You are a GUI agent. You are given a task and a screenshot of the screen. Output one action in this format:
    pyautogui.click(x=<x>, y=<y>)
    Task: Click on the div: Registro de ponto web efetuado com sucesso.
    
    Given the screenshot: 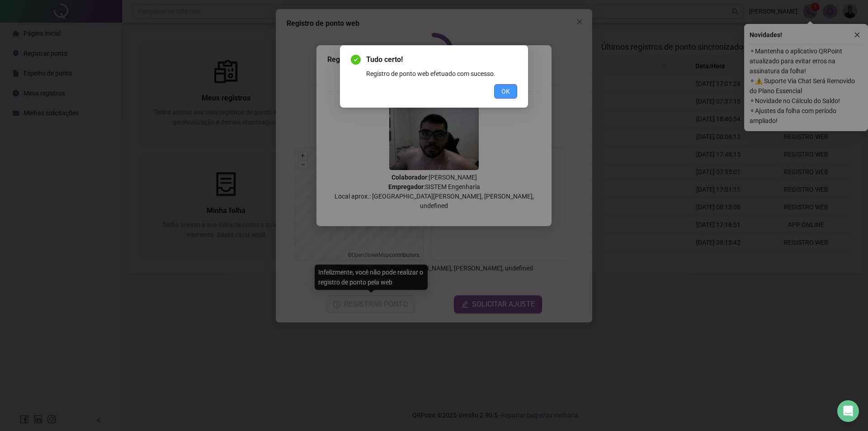 What is the action you would take?
    pyautogui.click(x=442, y=74)
    